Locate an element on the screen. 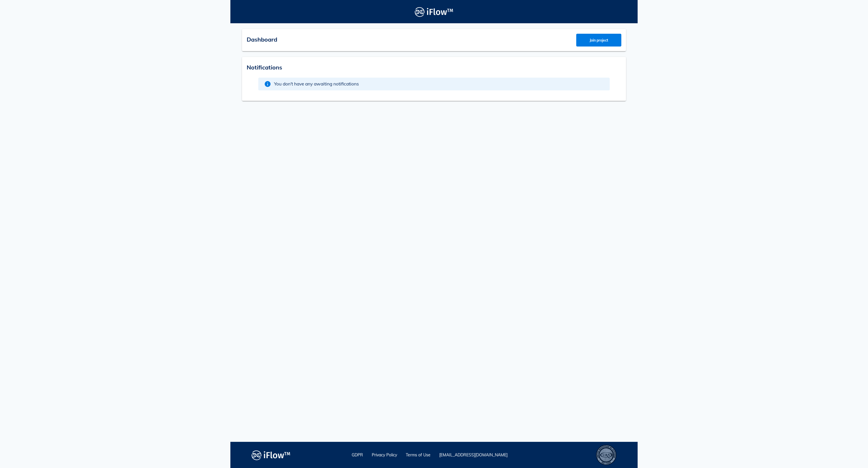  span: You don't have any awaiting notifications is located at coordinates (316, 84).